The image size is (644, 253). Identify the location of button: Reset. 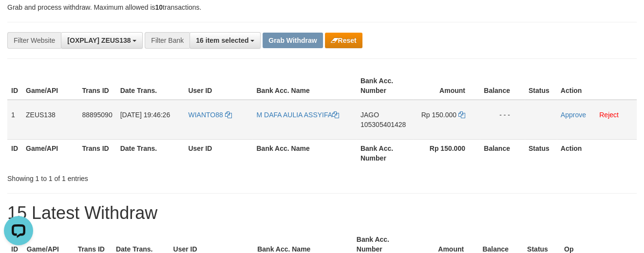
(344, 41).